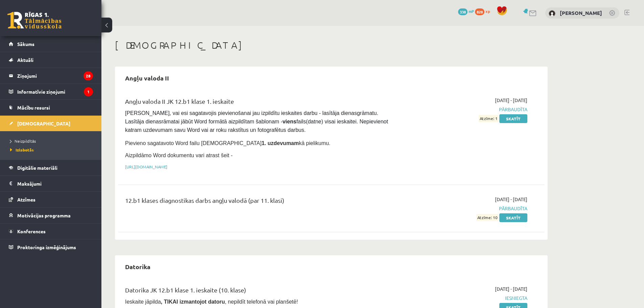 The image size is (644, 308). What do you see at coordinates (193, 302) in the screenshot?
I see `b: , TIKAI izmantojot datoru` at bounding box center [193, 302].